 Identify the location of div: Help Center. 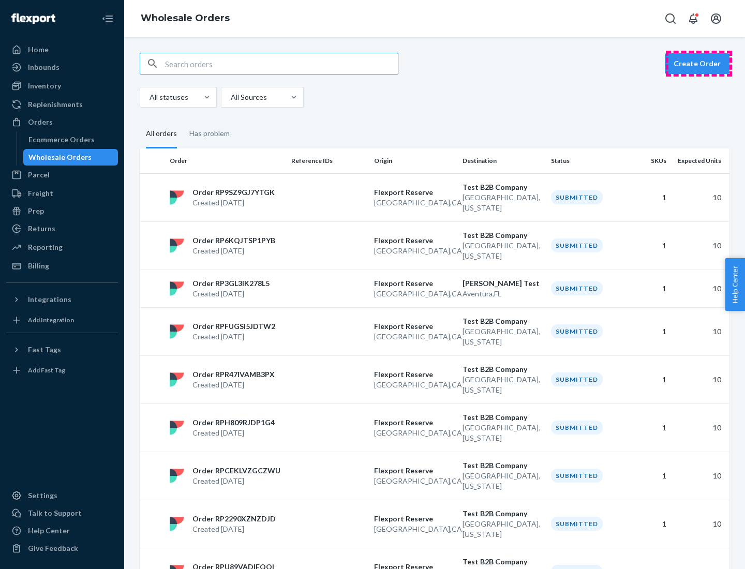
(49, 531).